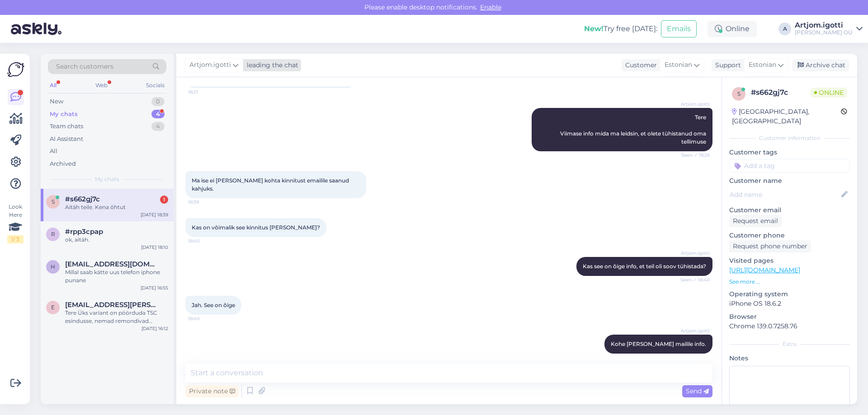 This screenshot has width=868, height=415. I want to click on div: New, so click(56, 101).